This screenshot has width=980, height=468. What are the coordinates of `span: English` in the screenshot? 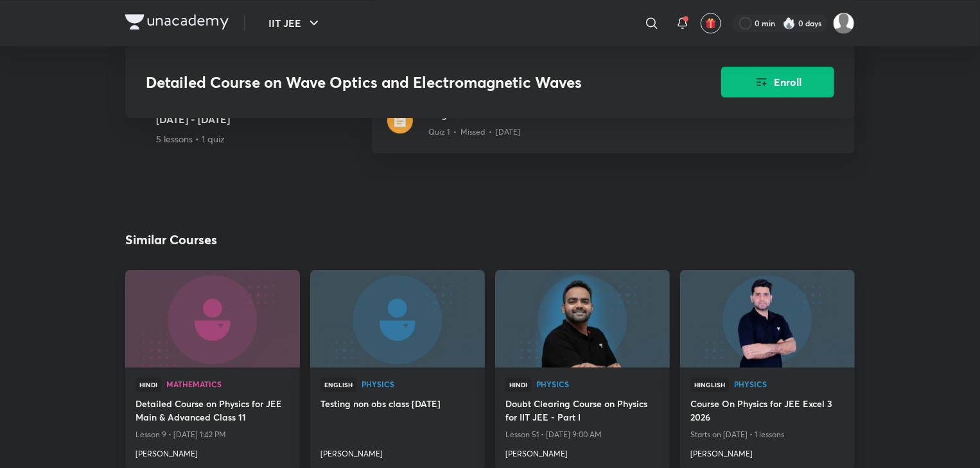 It's located at (338, 385).